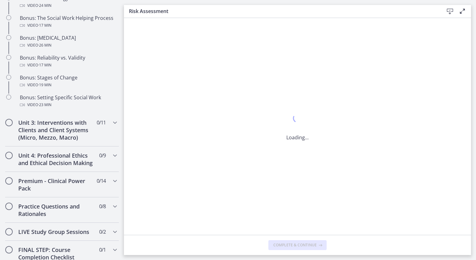 The width and height of the screenshot is (476, 260). Describe the element at coordinates (56, 130) in the screenshot. I see `h2: Unit 3: Interventions with Clients and Client Systems (Micro, Mezzo, Macro)` at that location.